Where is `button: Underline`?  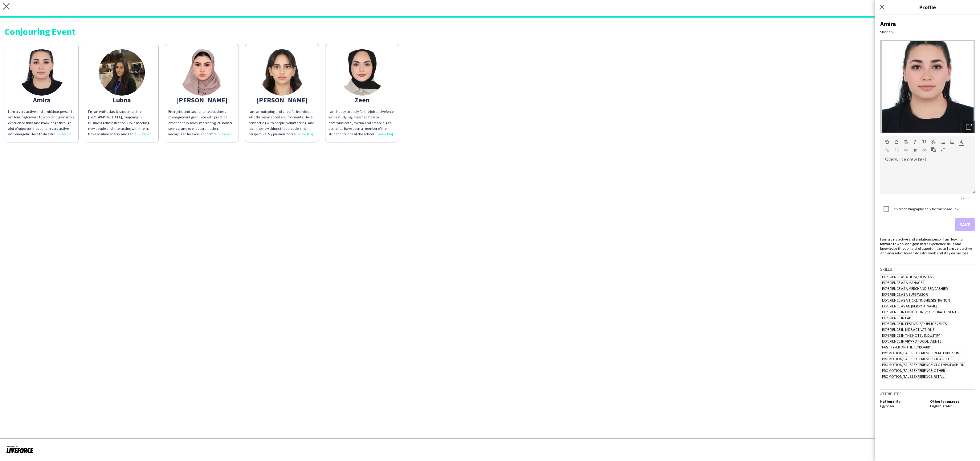 button: Underline is located at coordinates (924, 142).